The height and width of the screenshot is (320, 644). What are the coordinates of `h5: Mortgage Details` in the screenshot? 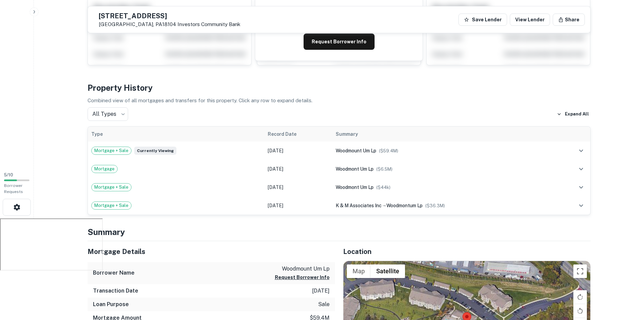 It's located at (211, 251).